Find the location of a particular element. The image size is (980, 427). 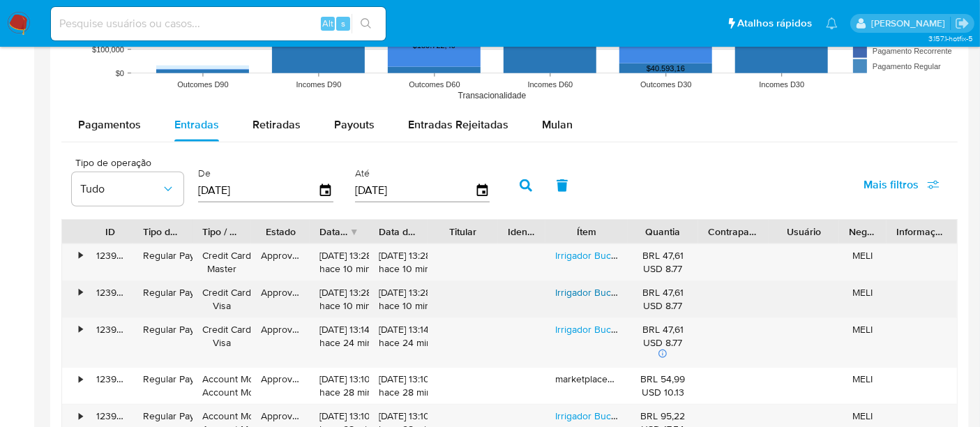

span: 3.157.1-hotfix-5 is located at coordinates (951, 38).